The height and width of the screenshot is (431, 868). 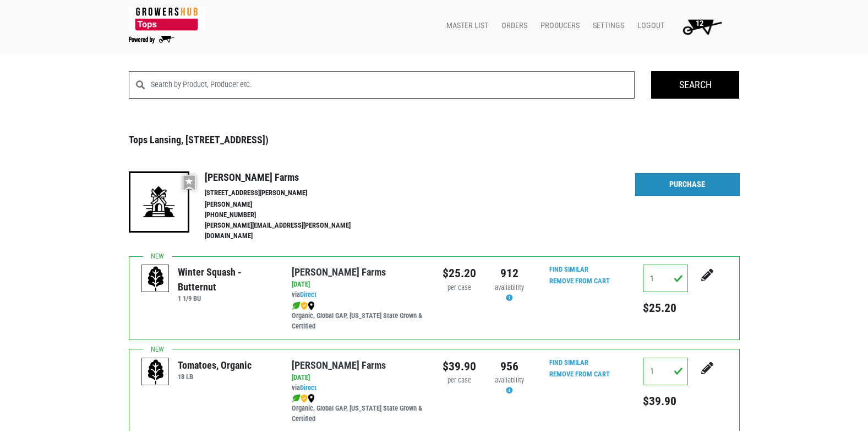 I want to click on div: 956, so click(x=509, y=366).